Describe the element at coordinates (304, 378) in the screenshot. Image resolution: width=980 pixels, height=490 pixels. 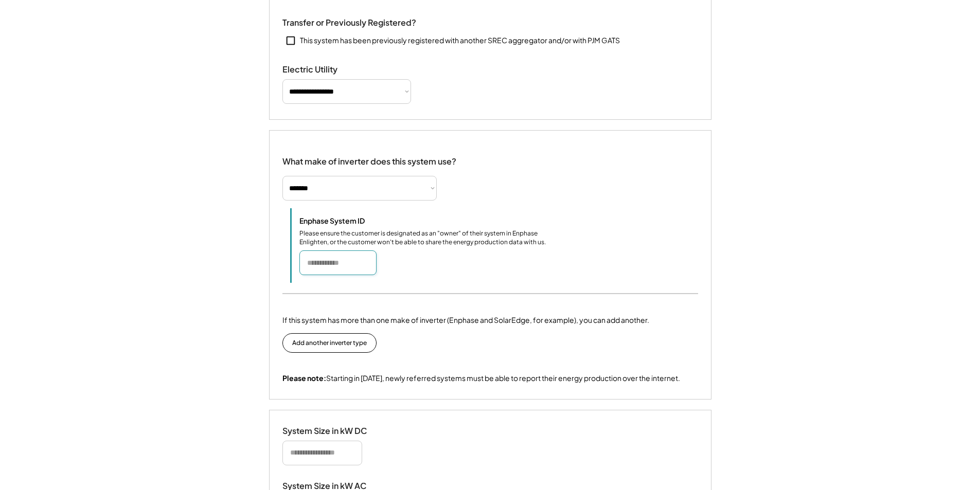
I see `strong: Please note:` at that location.